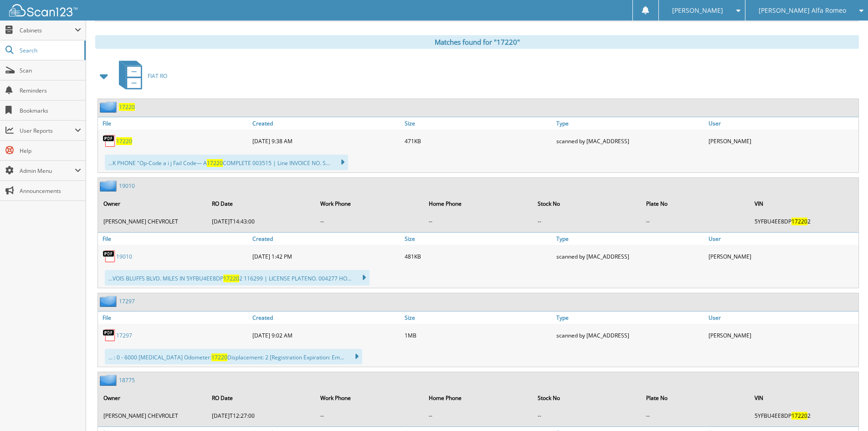 This screenshot has height=431, width=868. I want to click on span: Cabinets, so click(47, 30).